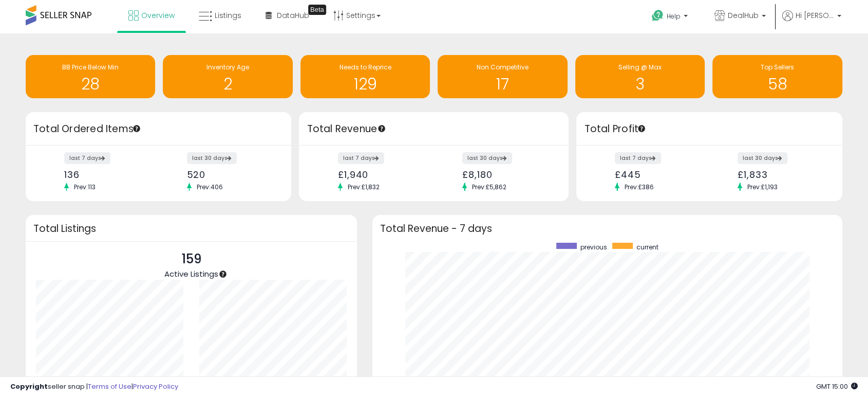 This screenshot has width=868, height=397. What do you see at coordinates (502, 67) in the screenshot?
I see `span: Non Competitive` at bounding box center [502, 67].